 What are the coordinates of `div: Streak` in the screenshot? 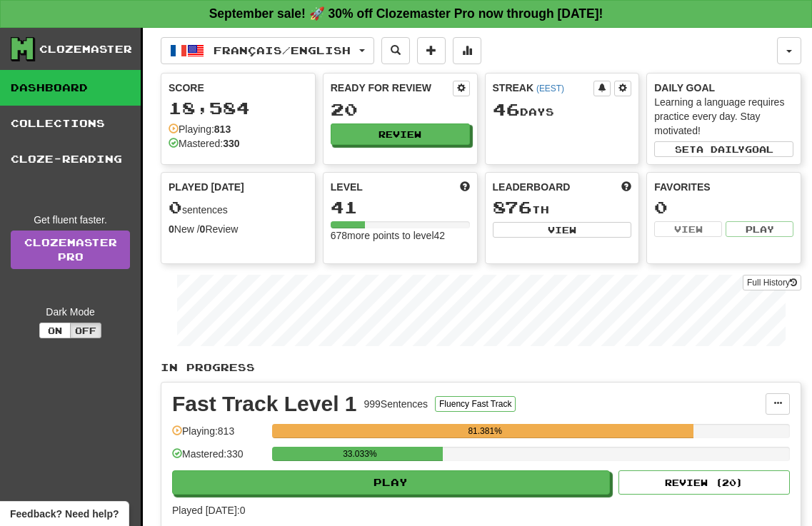 It's located at (543, 88).